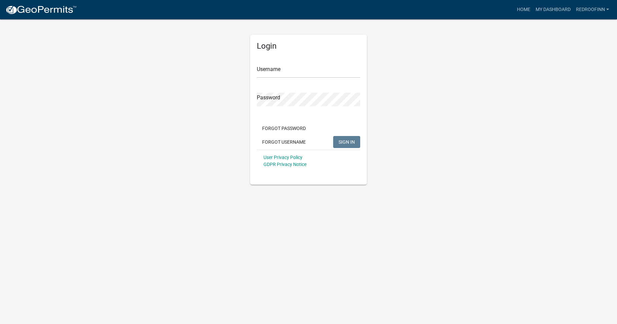 The height and width of the screenshot is (324, 617). I want to click on a: redroofinn, so click(593, 10).